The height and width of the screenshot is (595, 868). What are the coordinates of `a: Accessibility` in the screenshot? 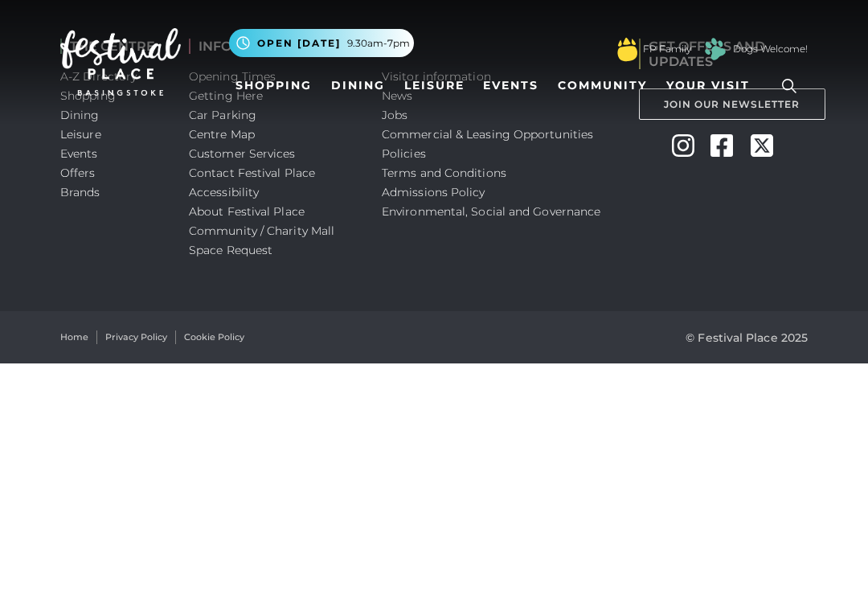 It's located at (223, 192).